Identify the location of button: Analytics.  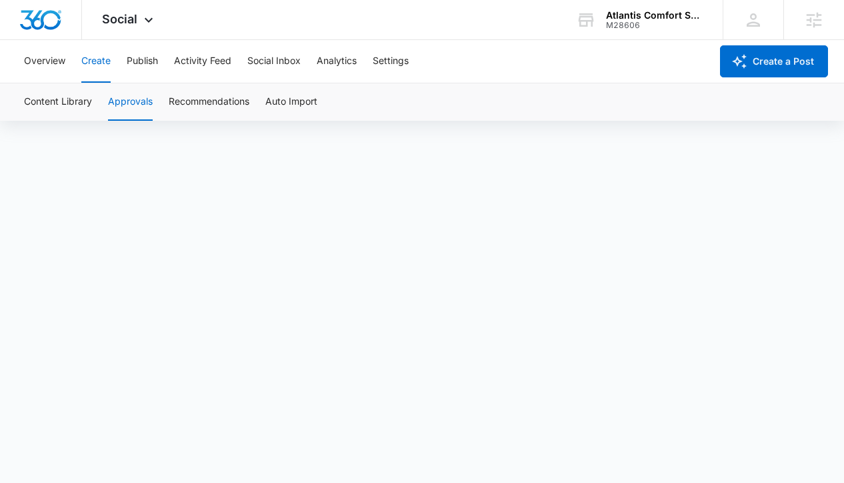
(337, 61).